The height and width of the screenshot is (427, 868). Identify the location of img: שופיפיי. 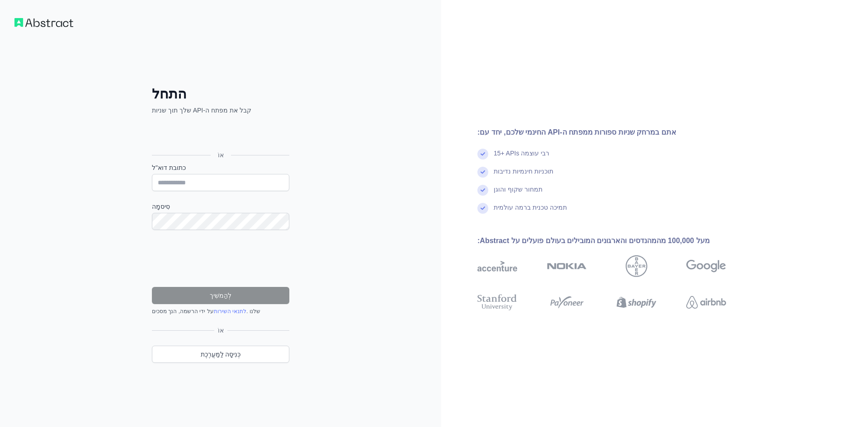
(637, 302).